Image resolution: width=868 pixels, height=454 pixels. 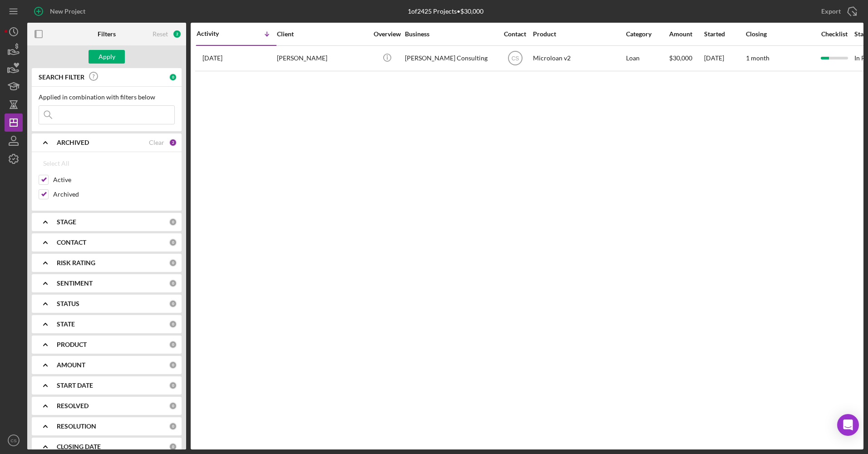 I want to click on div: Applied in combination with filters below, so click(x=107, y=97).